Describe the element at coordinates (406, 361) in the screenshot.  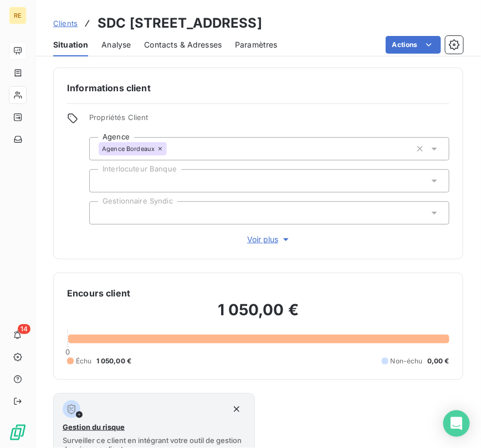
I see `span: Non-échu` at that location.